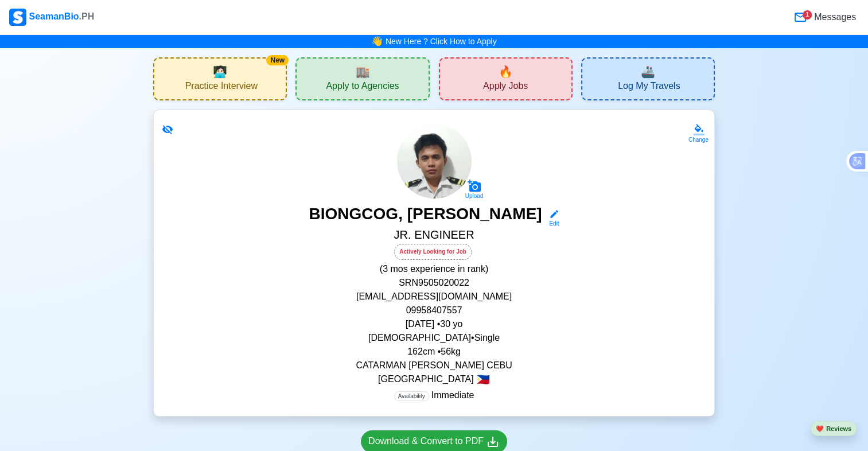 This screenshot has width=868, height=451. I want to click on div: SeamanBio, so click(52, 17).